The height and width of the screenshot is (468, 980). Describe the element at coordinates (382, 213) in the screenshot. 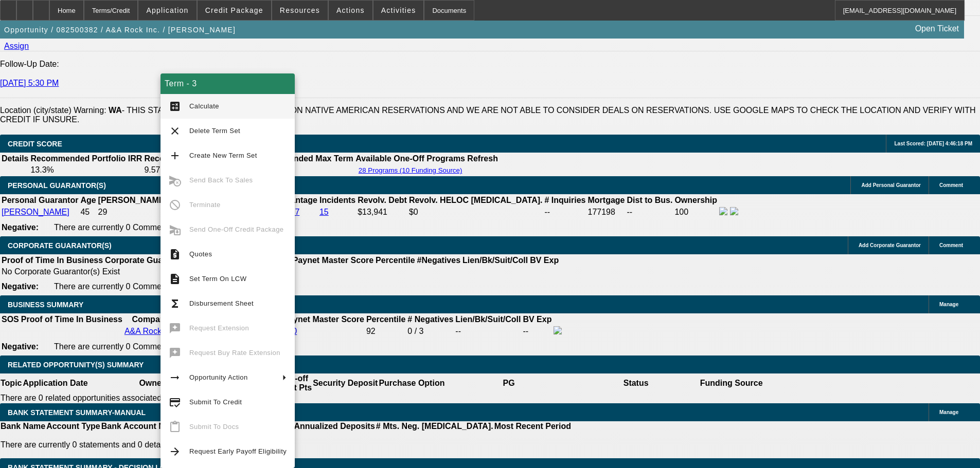

I see `td: $13,941` at that location.